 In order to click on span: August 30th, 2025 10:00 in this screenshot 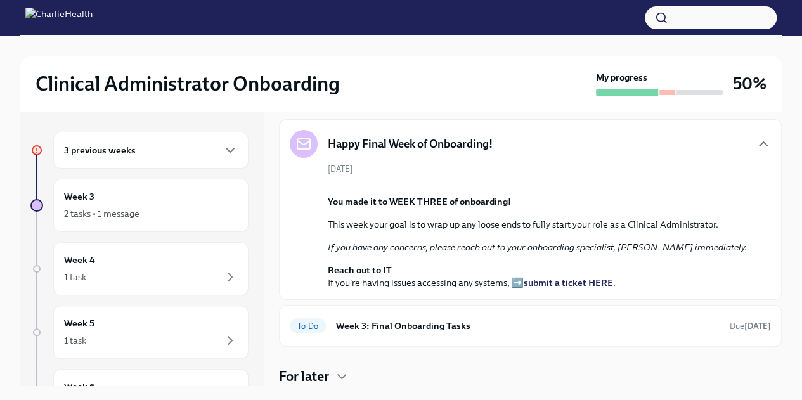, I will do `click(750, 326)`.